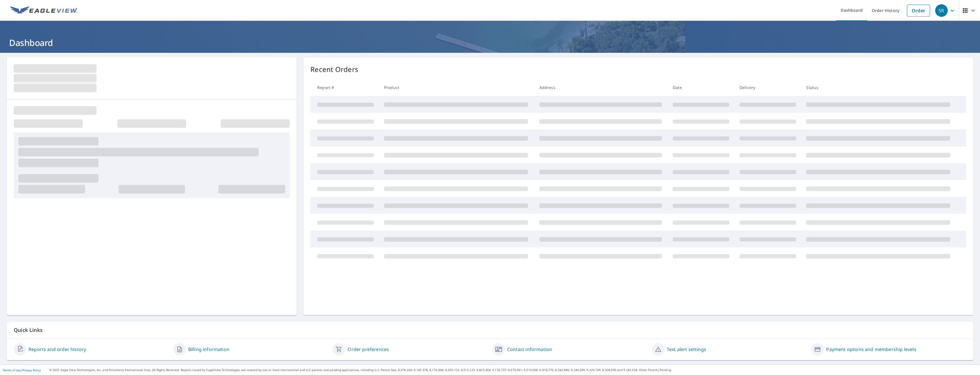 The width and height of the screenshot is (980, 375). Describe the element at coordinates (31, 370) in the screenshot. I see `a: Privacy Policy` at that location.